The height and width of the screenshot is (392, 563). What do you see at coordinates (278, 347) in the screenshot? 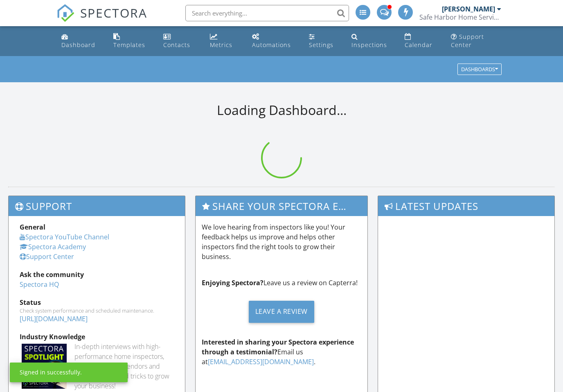
I see `strong: Interested in sharing your Spectora experience through a testimonial?` at bounding box center [278, 347].